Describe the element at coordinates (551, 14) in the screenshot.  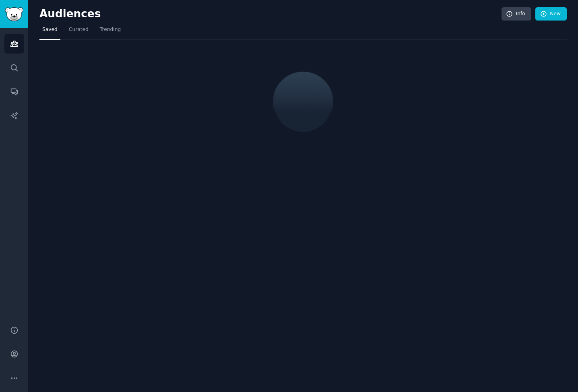
I see `a: New` at that location.